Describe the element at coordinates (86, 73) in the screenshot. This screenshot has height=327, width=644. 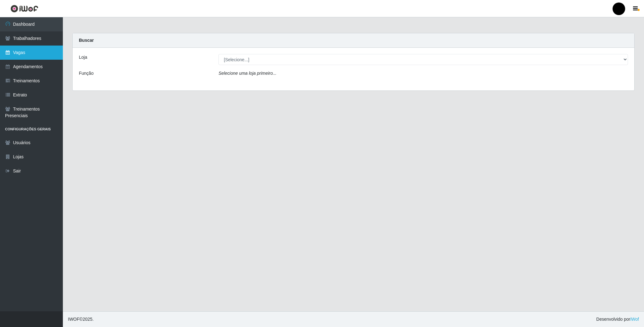
I see `label: Função` at that location.